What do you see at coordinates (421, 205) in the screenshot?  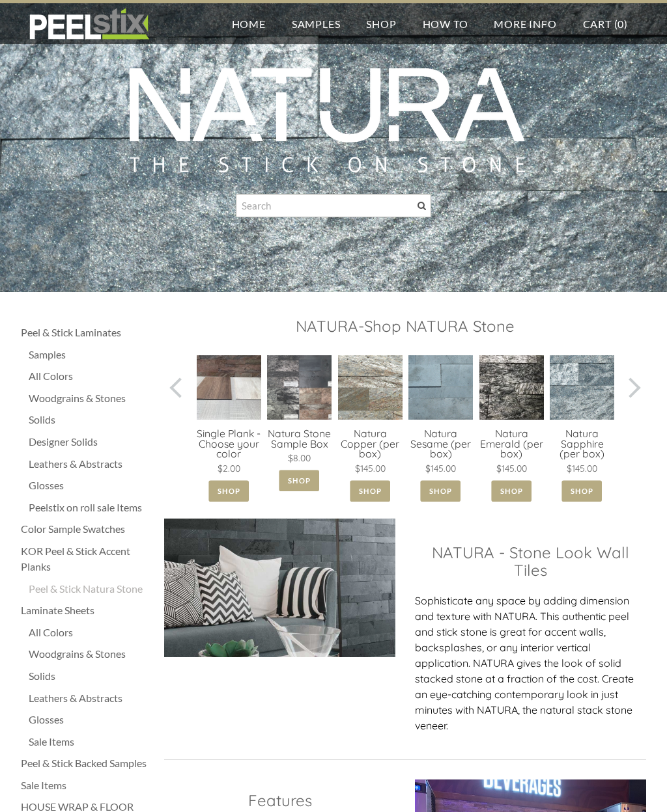 I see `span: Search` at bounding box center [421, 205].